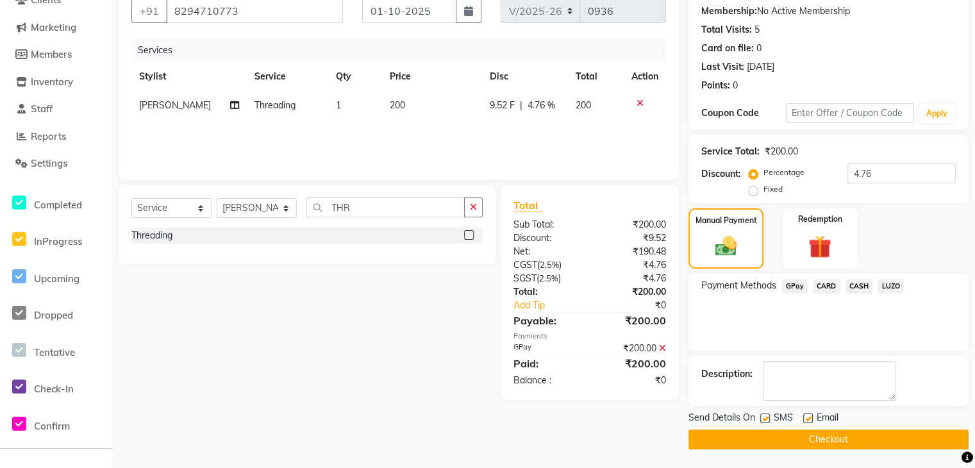 The height and width of the screenshot is (468, 975). Describe the element at coordinates (547, 380) in the screenshot. I see `div: Balance :` at that location.